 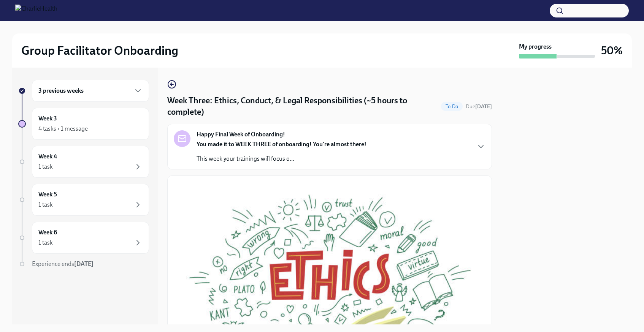 What do you see at coordinates (47, 233) in the screenshot?
I see `h6: Week 6` at bounding box center [47, 233].